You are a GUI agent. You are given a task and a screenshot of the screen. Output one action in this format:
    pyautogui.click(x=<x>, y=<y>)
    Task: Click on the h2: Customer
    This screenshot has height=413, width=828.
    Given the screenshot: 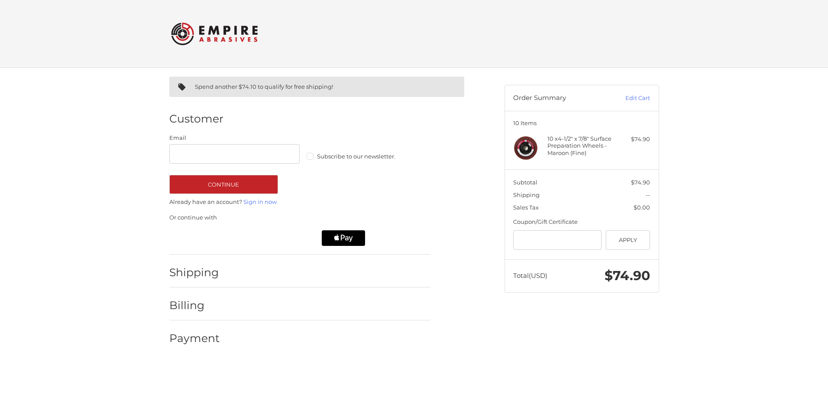 What is the action you would take?
    pyautogui.click(x=196, y=119)
    